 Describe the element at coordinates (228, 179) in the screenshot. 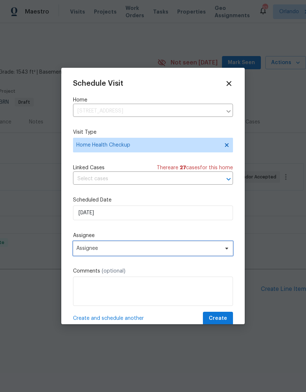

I see `button: Open` at that location.